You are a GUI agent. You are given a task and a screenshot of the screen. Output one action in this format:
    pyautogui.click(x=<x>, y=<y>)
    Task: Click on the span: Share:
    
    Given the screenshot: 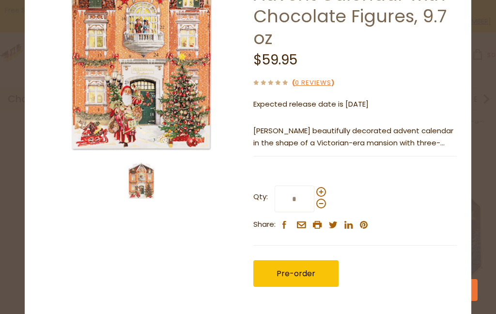 What is the action you would take?
    pyautogui.click(x=265, y=224)
    